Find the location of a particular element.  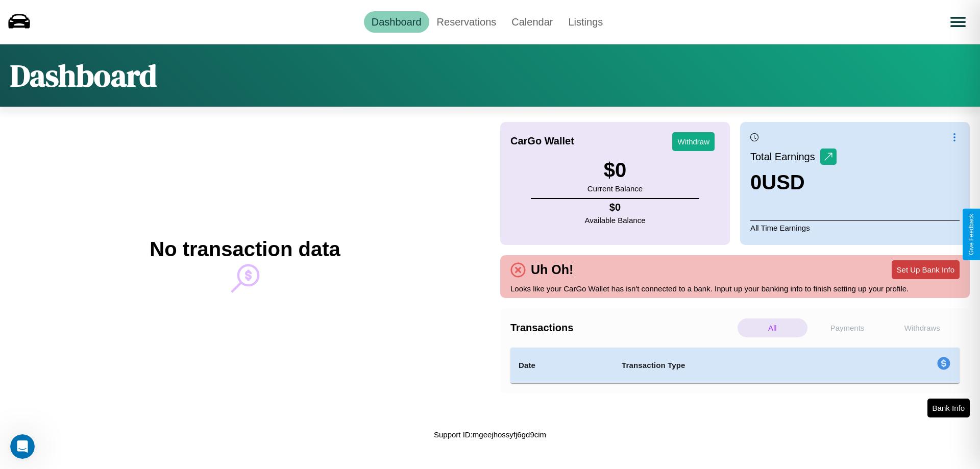

h4: Transaction Type is located at coordinates (738, 365).